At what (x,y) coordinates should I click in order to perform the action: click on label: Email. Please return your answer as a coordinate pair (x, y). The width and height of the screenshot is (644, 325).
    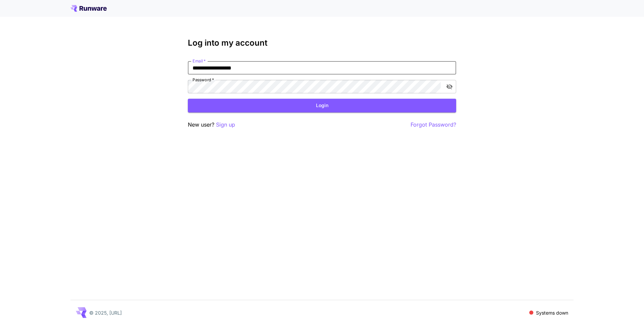
    Looking at the image, I should click on (199, 61).